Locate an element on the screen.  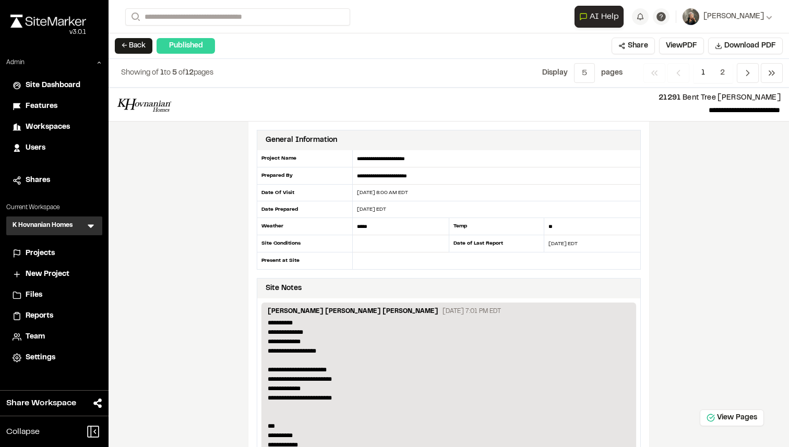
img: file is located at coordinates (144, 104).